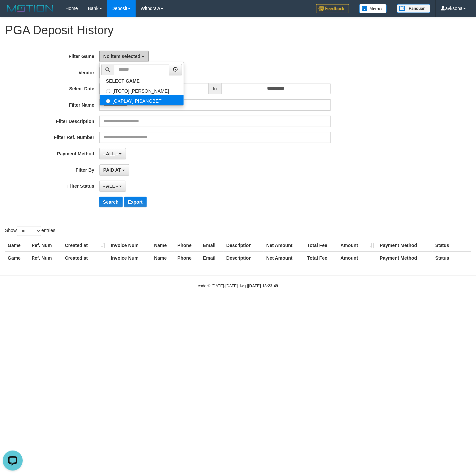 This screenshot has width=476, height=476. Describe the element at coordinates (30, 8) in the screenshot. I see `img: MOTION_logo.png` at that location.